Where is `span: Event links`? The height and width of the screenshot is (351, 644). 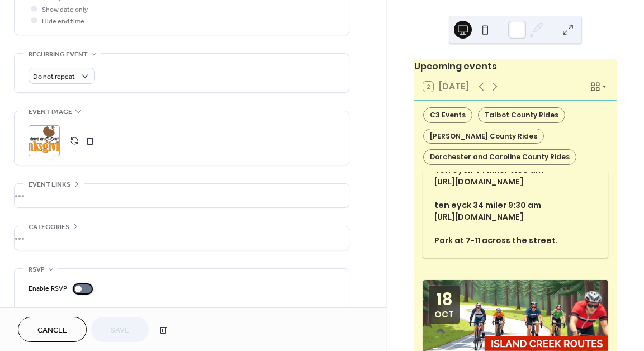 span: Event links is located at coordinates (49, 184).